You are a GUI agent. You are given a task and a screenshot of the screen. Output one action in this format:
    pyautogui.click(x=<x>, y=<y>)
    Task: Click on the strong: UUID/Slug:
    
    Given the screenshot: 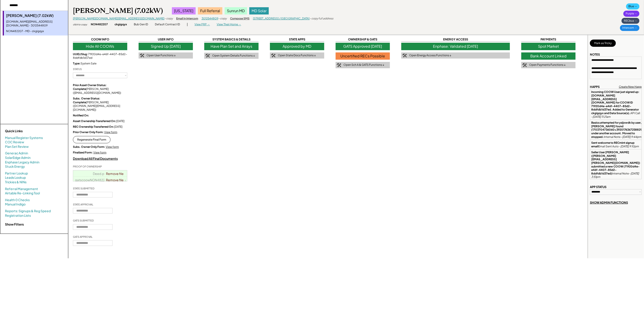 What is the action you would take?
    pyautogui.click(x=80, y=54)
    